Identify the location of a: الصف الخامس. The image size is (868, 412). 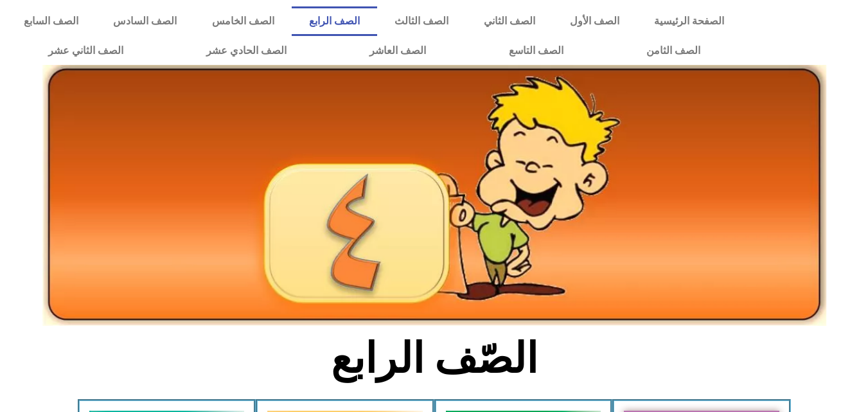
(243, 21).